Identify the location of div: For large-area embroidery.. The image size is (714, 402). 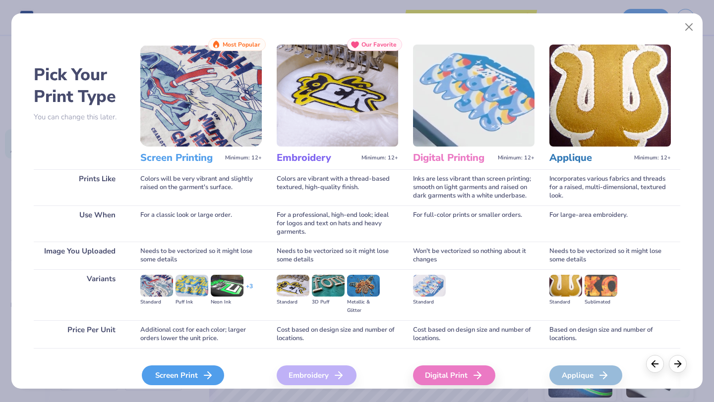
(610, 224).